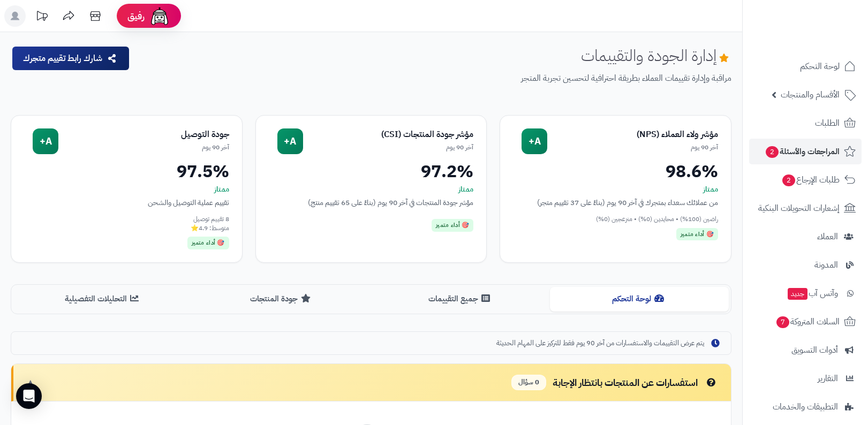 This screenshot has width=868, height=425. I want to click on div: جودة التوصيل, so click(143, 135).